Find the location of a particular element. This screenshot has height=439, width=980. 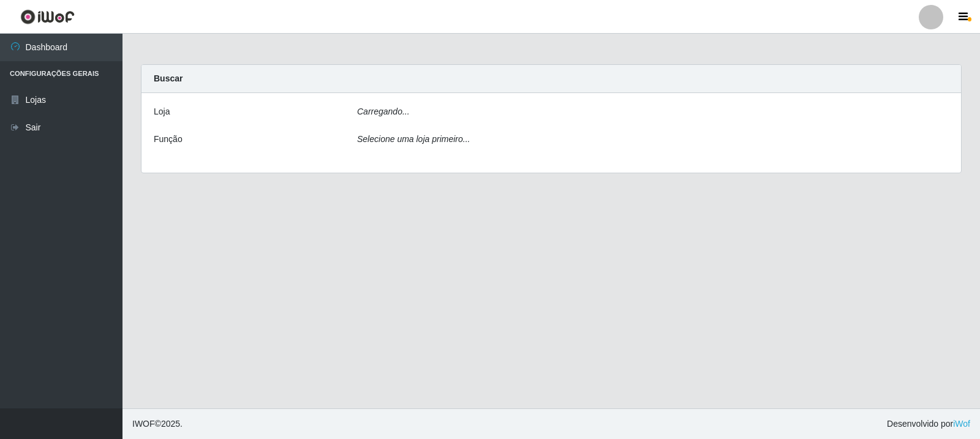

a: iWof is located at coordinates (962, 424).